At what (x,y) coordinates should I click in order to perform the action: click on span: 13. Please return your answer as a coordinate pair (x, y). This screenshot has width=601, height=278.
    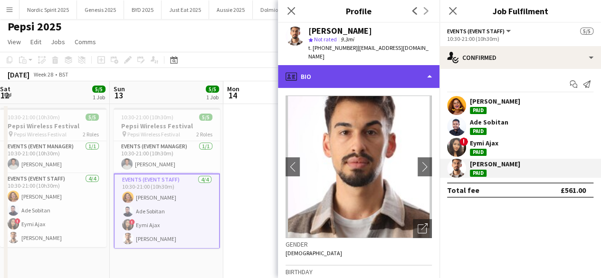
    Looking at the image, I should click on (118, 95).